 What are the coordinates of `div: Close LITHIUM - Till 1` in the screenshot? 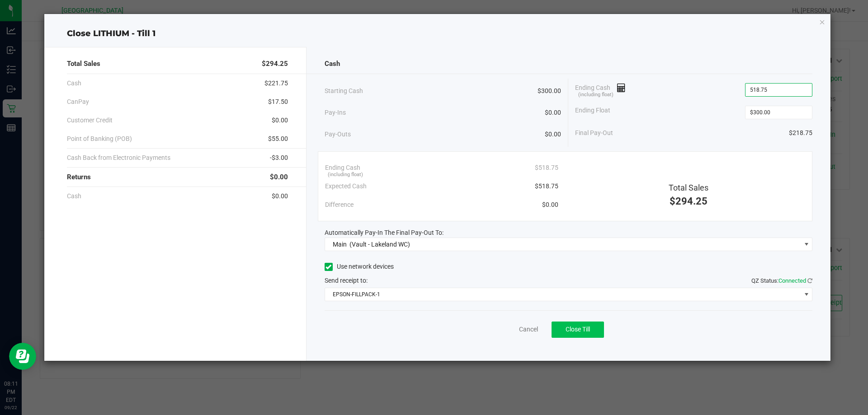 It's located at (438, 33).